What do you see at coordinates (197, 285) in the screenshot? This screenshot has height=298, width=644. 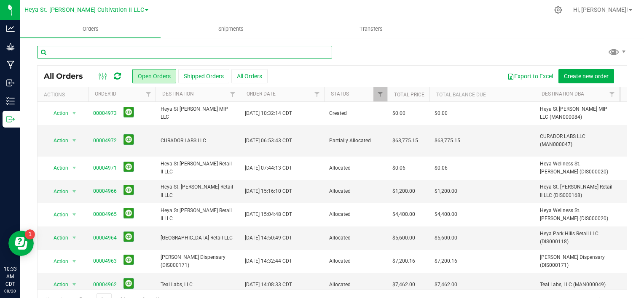 I see `span: Teal Labs, LLC` at bounding box center [197, 285].